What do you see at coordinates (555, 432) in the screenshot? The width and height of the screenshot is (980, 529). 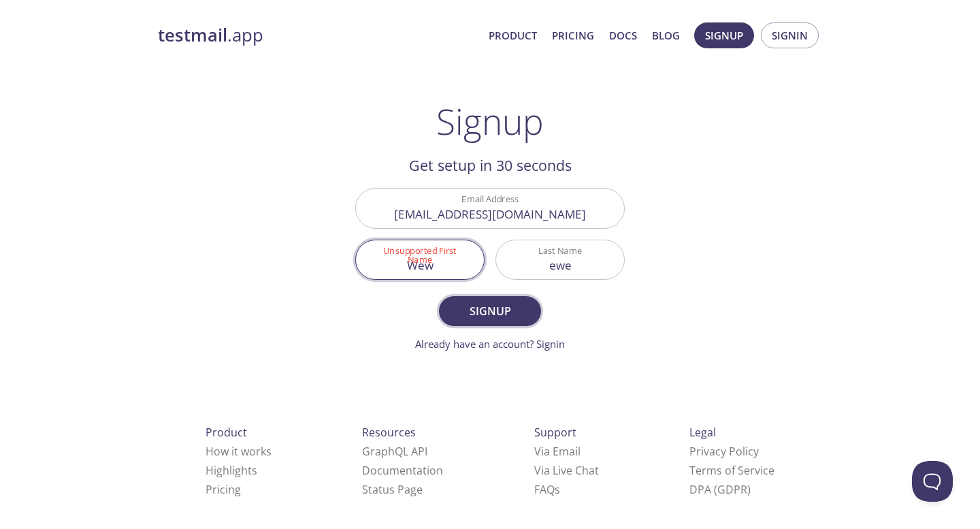 I see `span: Support` at bounding box center [555, 432].